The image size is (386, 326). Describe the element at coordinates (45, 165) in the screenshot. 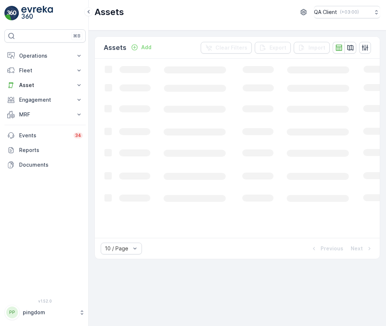

I see `a: Documents` at that location.